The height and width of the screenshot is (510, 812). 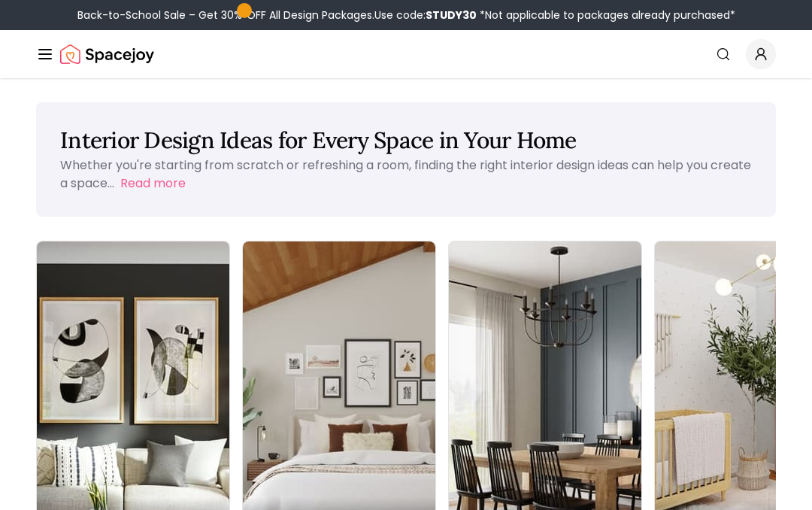 What do you see at coordinates (426, 15) in the screenshot?
I see `span: Use code:` at bounding box center [426, 15].